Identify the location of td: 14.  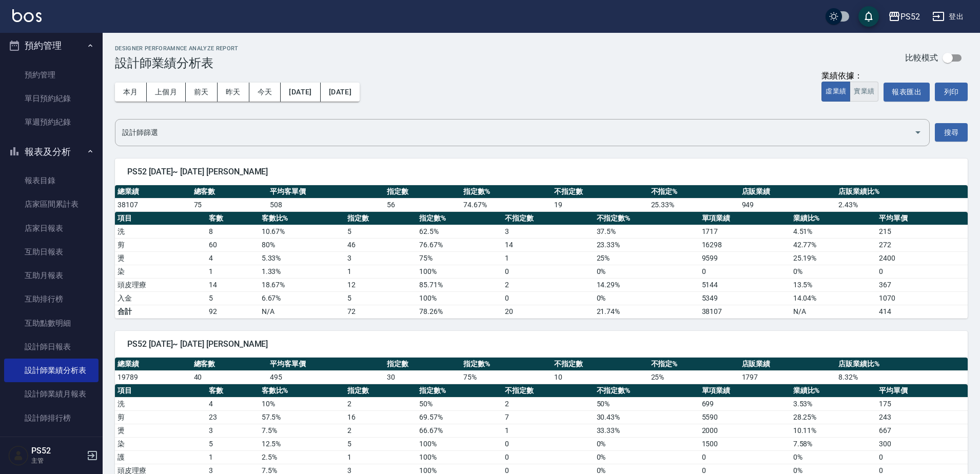
(232, 285).